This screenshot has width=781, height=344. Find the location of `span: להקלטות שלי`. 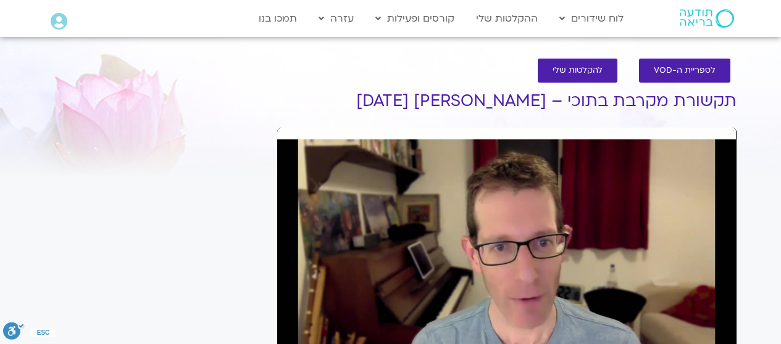

span: להקלטות שלי is located at coordinates (577, 70).